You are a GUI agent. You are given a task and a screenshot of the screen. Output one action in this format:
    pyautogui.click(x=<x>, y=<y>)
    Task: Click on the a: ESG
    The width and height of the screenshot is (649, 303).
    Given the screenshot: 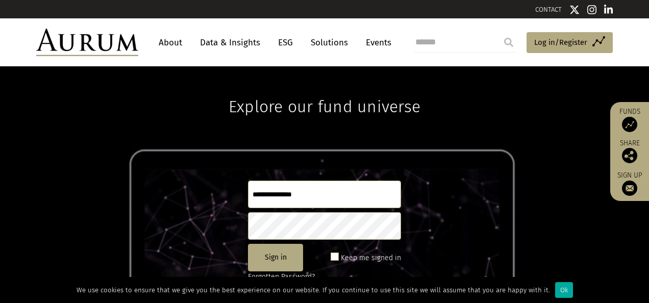 What is the action you would take?
    pyautogui.click(x=285, y=42)
    